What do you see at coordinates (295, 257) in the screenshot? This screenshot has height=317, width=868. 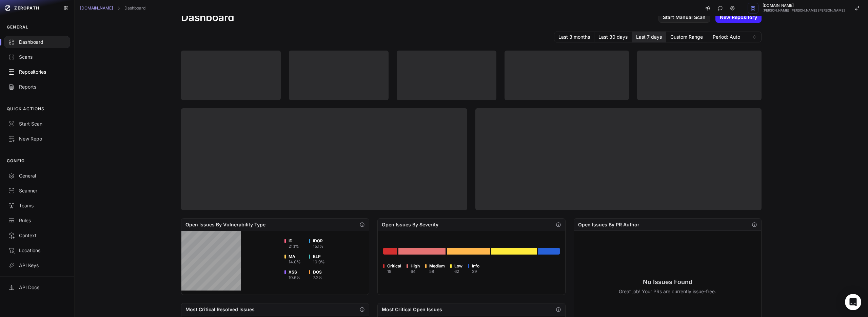 I see `span: MA` at bounding box center [295, 257].